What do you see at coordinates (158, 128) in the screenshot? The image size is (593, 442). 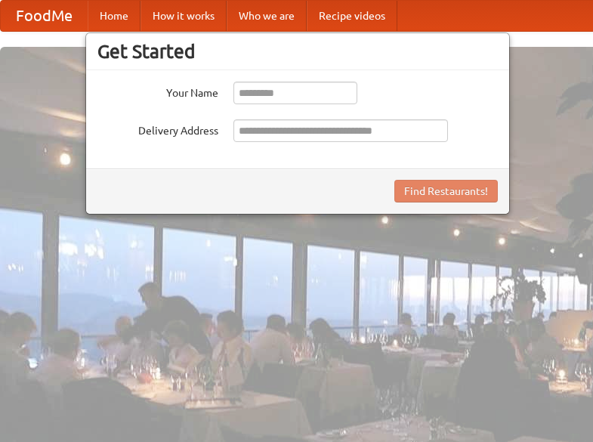 I see `label: Delivery Address` at bounding box center [158, 128].